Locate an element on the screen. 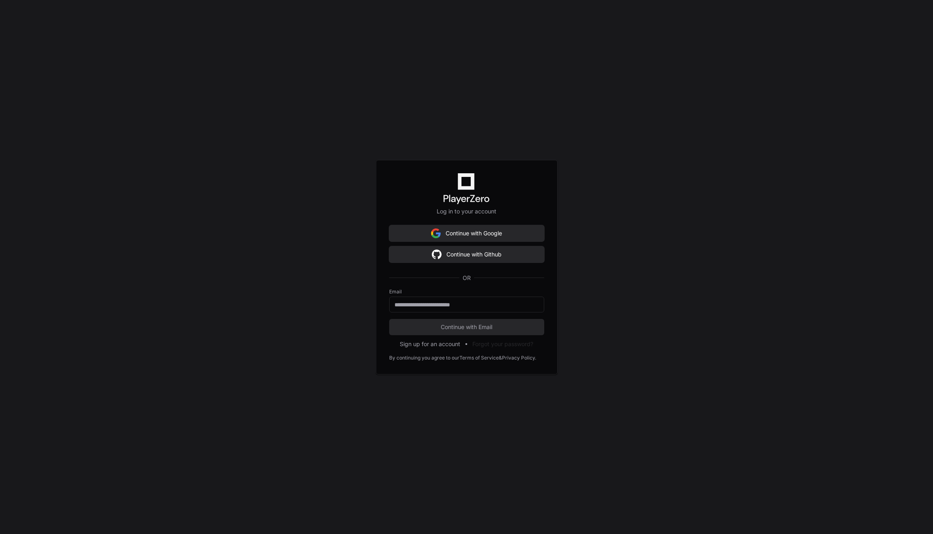  button: Sign up for an account is located at coordinates (430, 344).